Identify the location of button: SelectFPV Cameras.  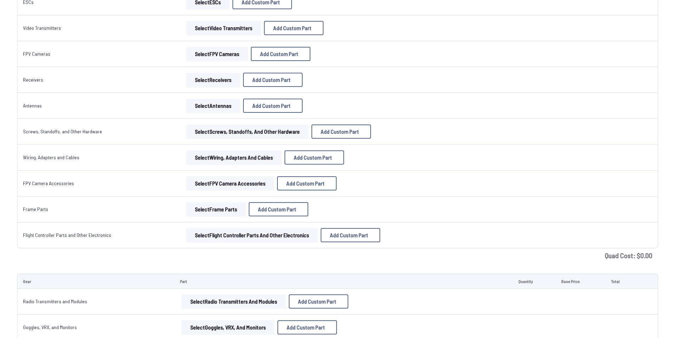
(217, 54).